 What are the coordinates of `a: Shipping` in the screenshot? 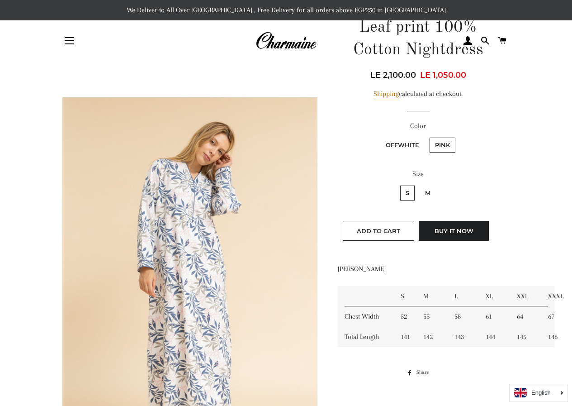 It's located at (386, 94).